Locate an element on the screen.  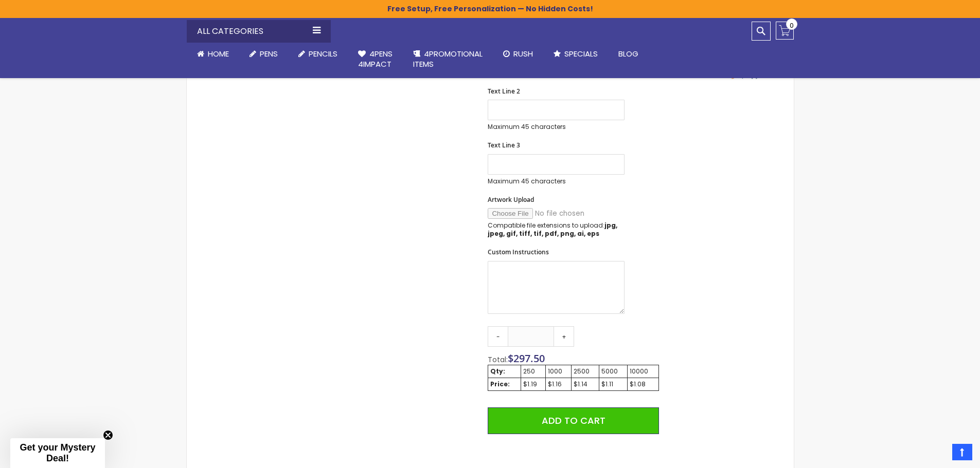
strong: Qty: is located at coordinates (497, 371).